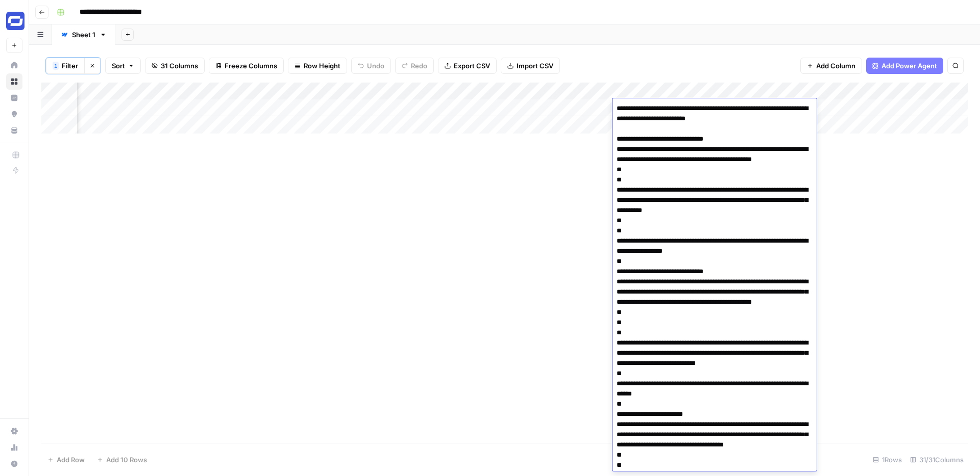  Describe the element at coordinates (419, 66) in the screenshot. I see `span: Redo` at that location.